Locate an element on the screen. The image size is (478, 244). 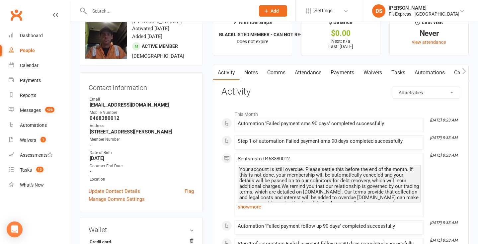
div: Date of Birth is located at coordinates (142, 153).